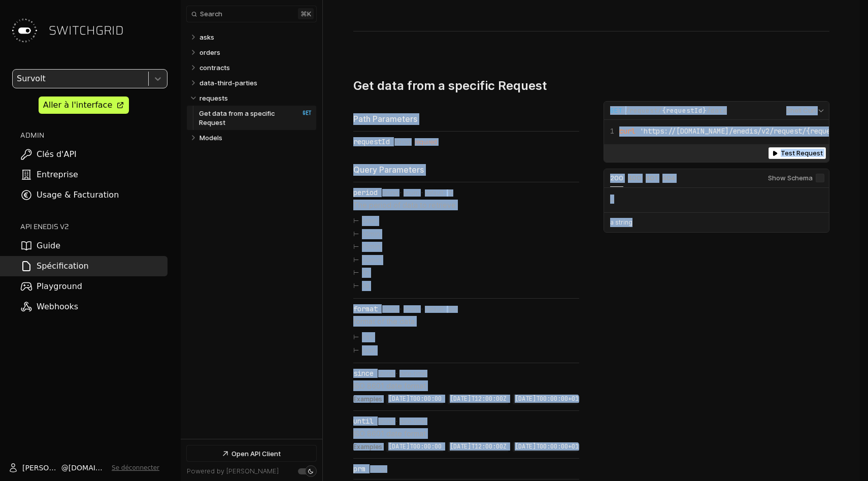  What do you see at coordinates (365, 309) in the screenshot?
I see `div: format` at bounding box center [365, 309].